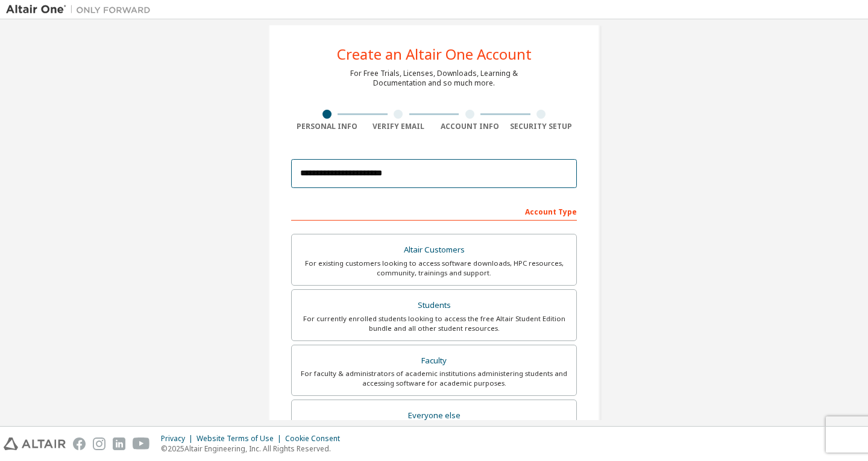 The height and width of the screenshot is (461, 868). Describe the element at coordinates (254, 448) in the screenshot. I see `p: © 2025 Altair Engineering, Inc. All Rights Reserved.` at that location.